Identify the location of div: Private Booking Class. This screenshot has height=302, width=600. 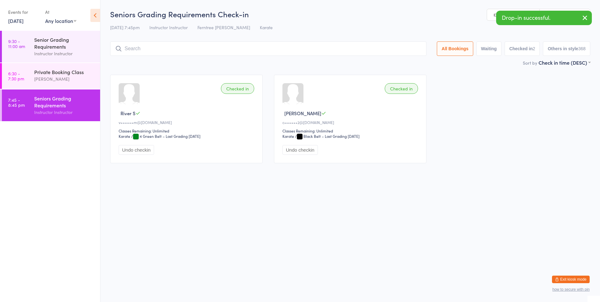
(64, 72).